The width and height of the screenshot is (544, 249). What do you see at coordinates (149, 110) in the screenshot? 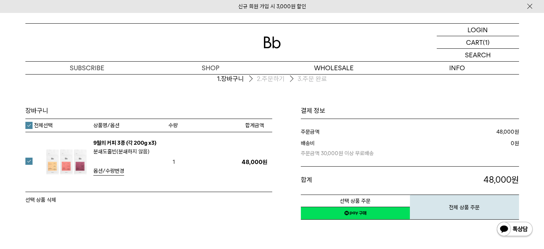
I see `h3: 장바구니` at bounding box center [149, 110].